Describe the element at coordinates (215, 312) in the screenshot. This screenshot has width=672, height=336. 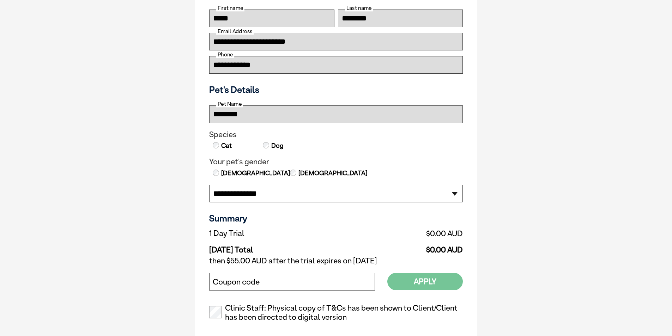
I see `input: Clinic Staff: Physical copy of T&Cs has been shown to Client/Client has been directed to digital ...` at that location.